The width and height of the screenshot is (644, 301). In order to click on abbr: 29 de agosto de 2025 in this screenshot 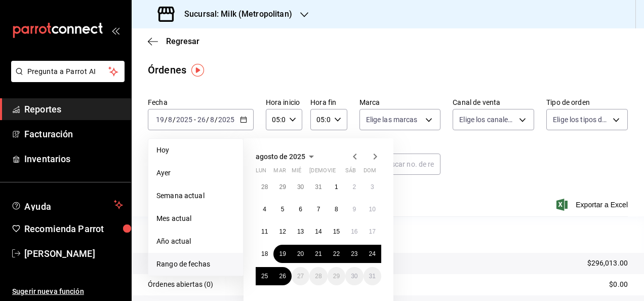, I will do `click(336, 276)`.